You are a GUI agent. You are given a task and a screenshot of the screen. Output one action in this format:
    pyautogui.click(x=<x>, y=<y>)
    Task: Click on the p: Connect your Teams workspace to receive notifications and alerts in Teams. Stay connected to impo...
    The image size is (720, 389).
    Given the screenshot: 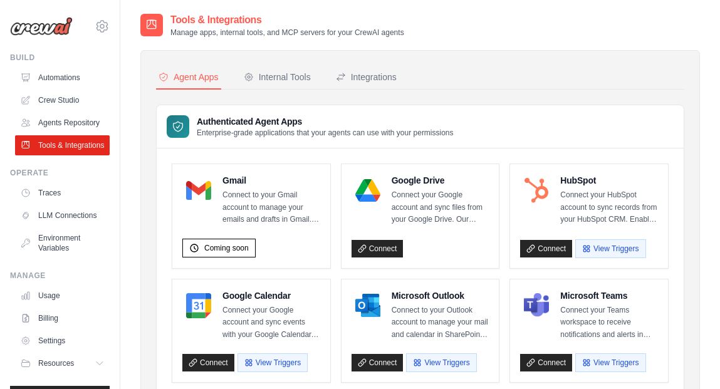 What is the action you would take?
    pyautogui.click(x=609, y=323)
    